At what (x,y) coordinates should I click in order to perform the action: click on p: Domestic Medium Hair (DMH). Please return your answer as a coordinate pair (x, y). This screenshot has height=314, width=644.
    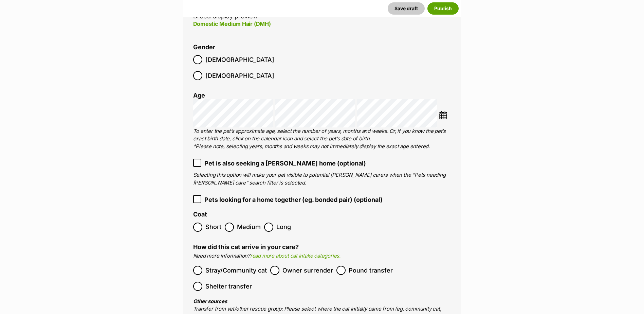
    Looking at the image, I should click on (295, 24).